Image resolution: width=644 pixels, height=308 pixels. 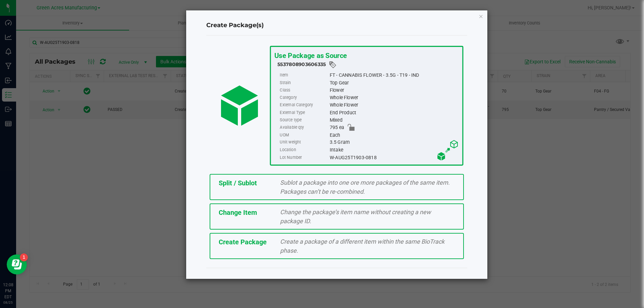 I want to click on label: Unit weight, so click(x=304, y=143).